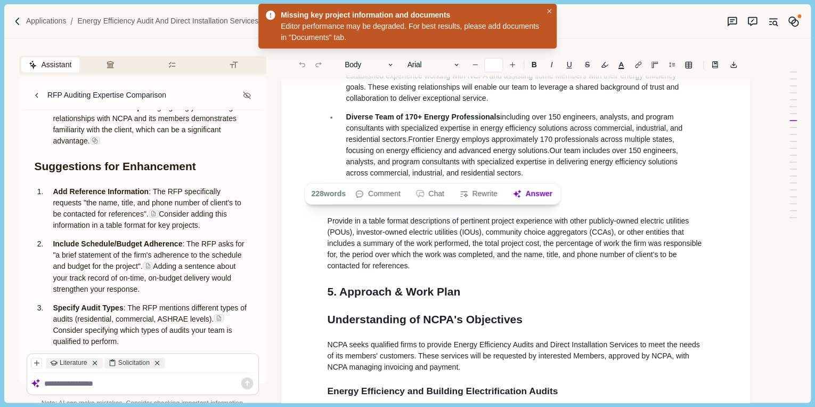 This screenshot has height=407, width=815. What do you see at coordinates (152, 324) in the screenshot?
I see `p: Consider specifying which types of audits your team is qualified to perform.` at bounding box center [152, 324].